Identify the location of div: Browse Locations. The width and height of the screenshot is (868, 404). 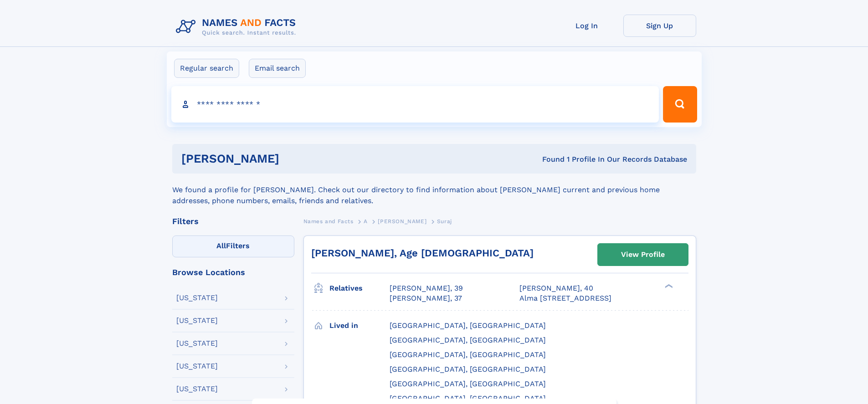
(233, 273).